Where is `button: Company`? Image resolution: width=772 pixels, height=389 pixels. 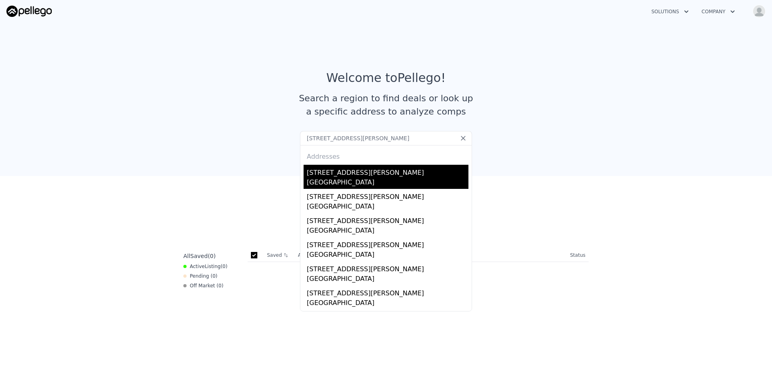
button: Company is located at coordinates (718, 12).